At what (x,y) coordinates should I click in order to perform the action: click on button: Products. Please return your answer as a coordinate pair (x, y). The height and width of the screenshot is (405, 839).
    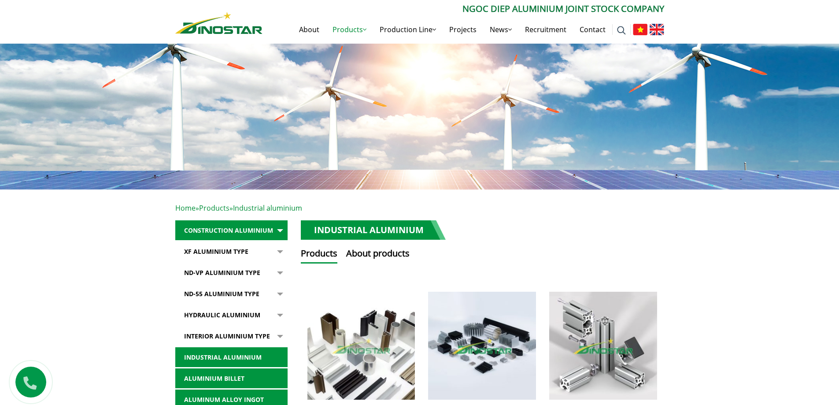
    Looking at the image, I should click on (319, 255).